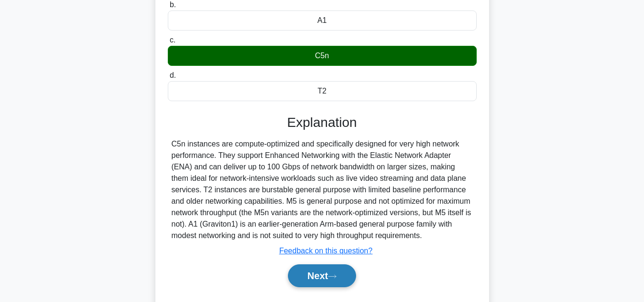 The width and height of the screenshot is (644, 302). Describe the element at coordinates (322, 20) in the screenshot. I see `div: A1` at that location.